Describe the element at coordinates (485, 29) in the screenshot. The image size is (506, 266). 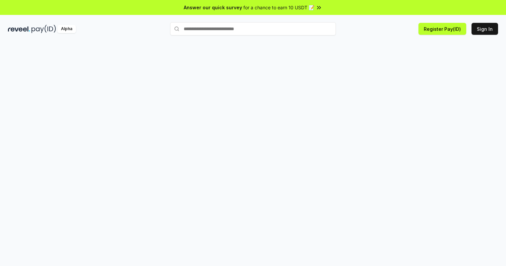
I see `button: Sign In` at that location.